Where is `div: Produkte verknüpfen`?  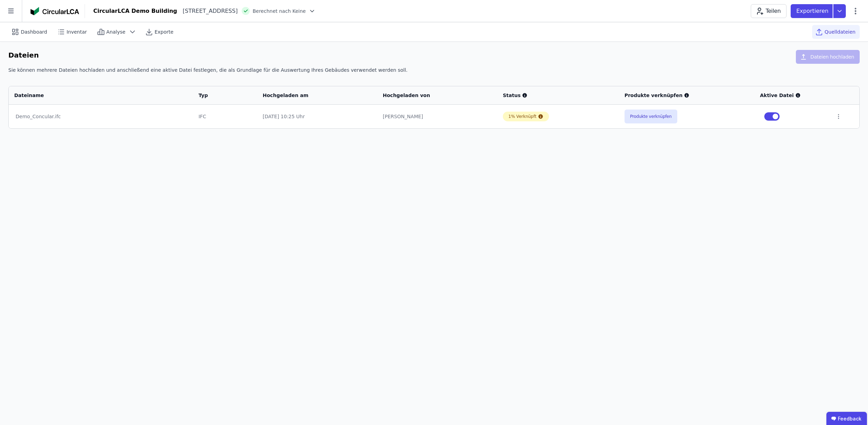
div: Produkte verknüpfen is located at coordinates (687, 95).